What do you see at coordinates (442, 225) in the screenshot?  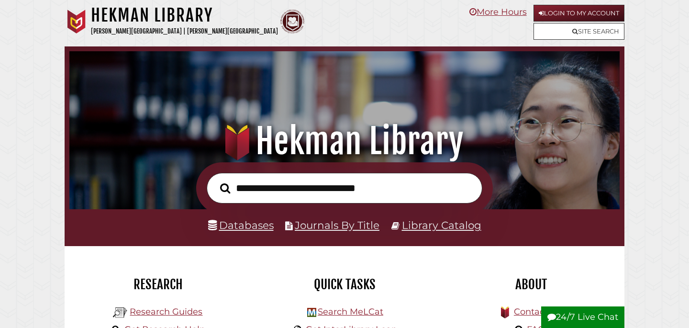 I see `a: Library Catalog` at bounding box center [442, 225].